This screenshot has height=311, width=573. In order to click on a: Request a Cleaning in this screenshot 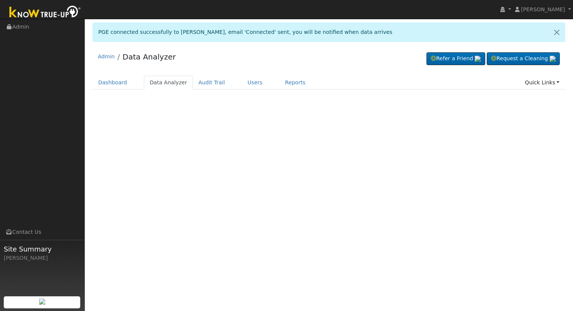, I will do `click(524, 59)`.